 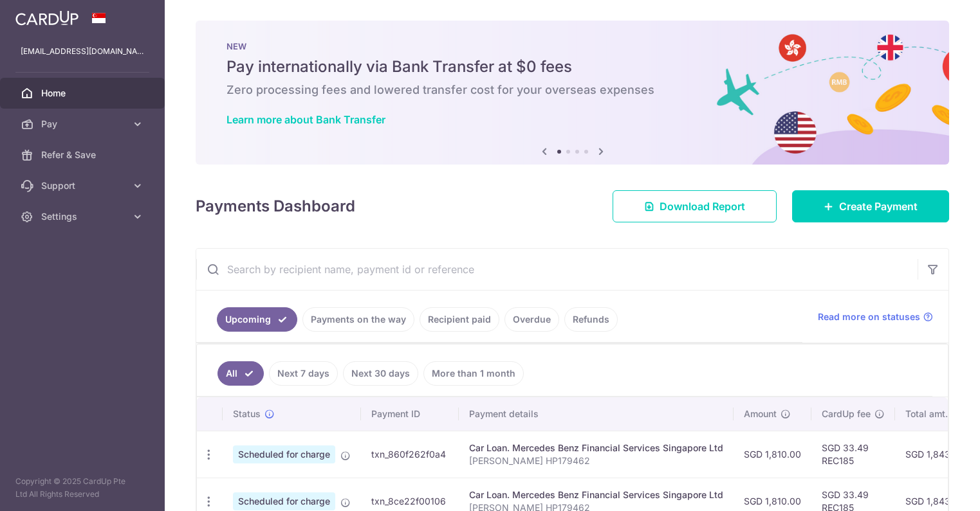 What do you see at coordinates (595, 414) in the screenshot?
I see `th: Payment details` at bounding box center [595, 414].